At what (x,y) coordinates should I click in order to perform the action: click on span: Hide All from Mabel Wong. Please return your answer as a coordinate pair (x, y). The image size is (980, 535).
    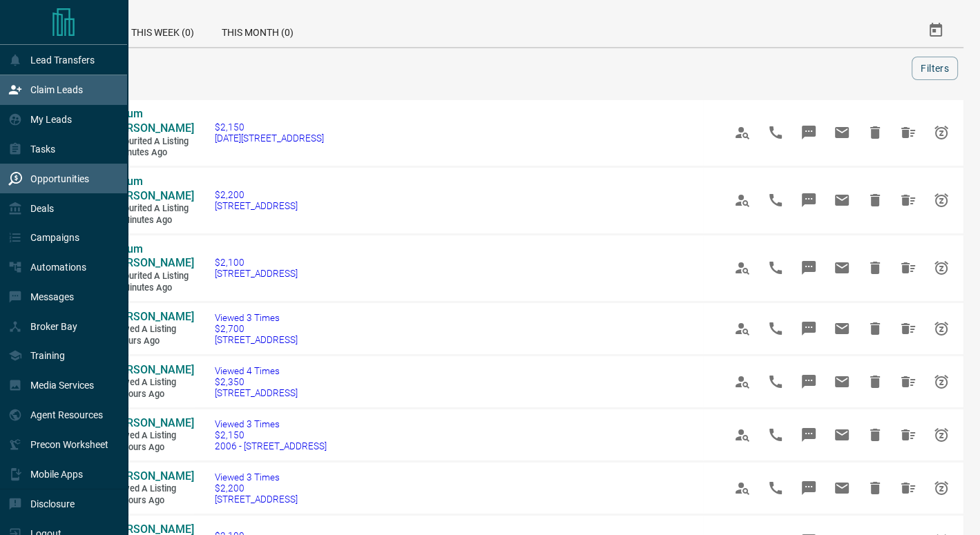
    Looking at the image, I should click on (909, 382).